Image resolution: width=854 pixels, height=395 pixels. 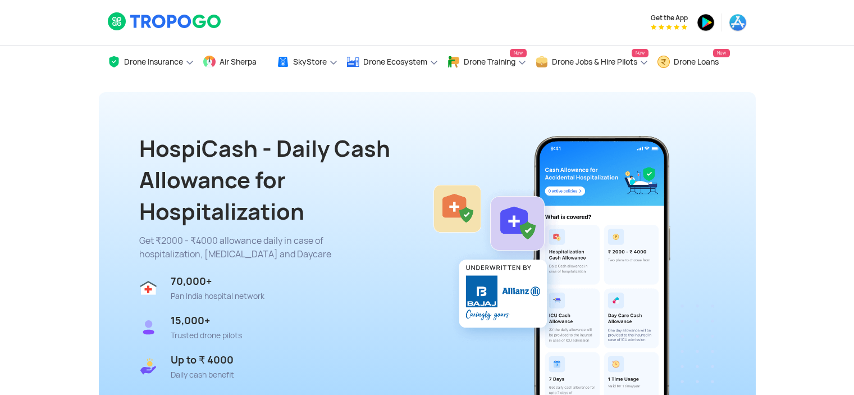 What do you see at coordinates (487, 62) in the screenshot?
I see `a: Drone TrainingNew` at bounding box center [487, 62].